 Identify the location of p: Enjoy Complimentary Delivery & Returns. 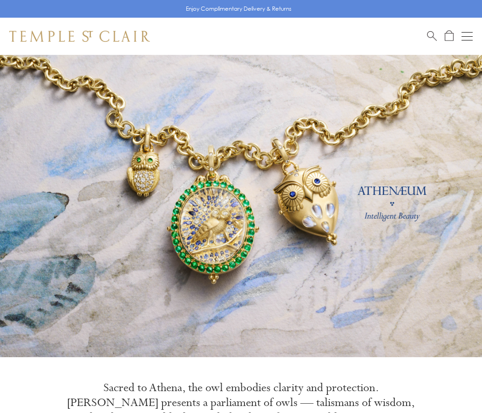
(238, 9).